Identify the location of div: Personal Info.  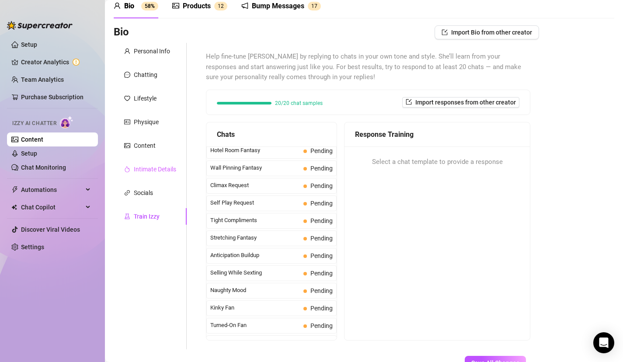
(152, 51).